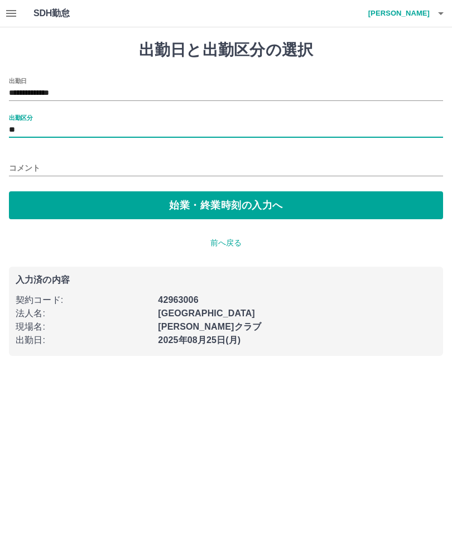 The height and width of the screenshot is (545, 452). What do you see at coordinates (18, 80) in the screenshot?
I see `label: 出勤日` at bounding box center [18, 80].